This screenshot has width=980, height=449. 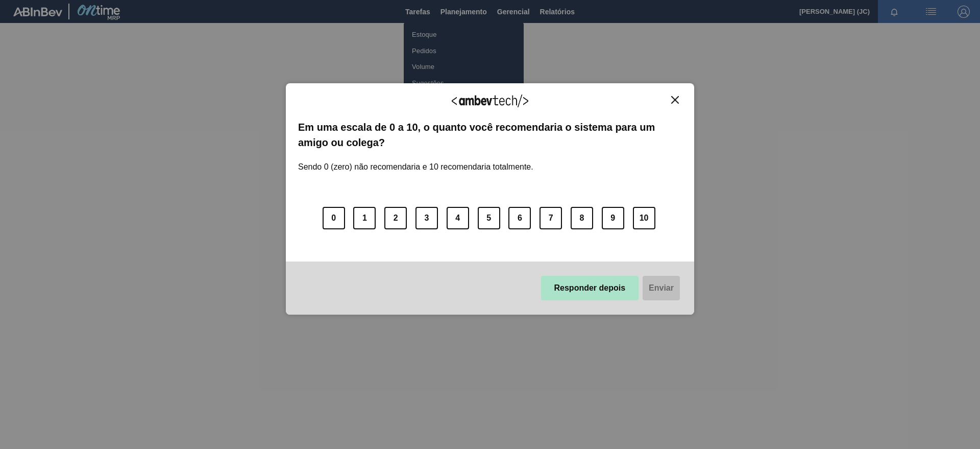 What do you see at coordinates (427, 218) in the screenshot?
I see `button: 3` at bounding box center [427, 218].